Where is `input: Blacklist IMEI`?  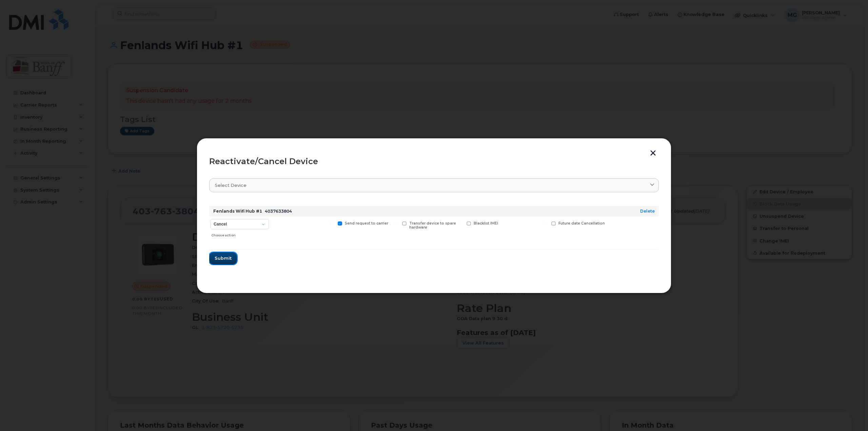
input: Blacklist IMEI is located at coordinates (460, 223).